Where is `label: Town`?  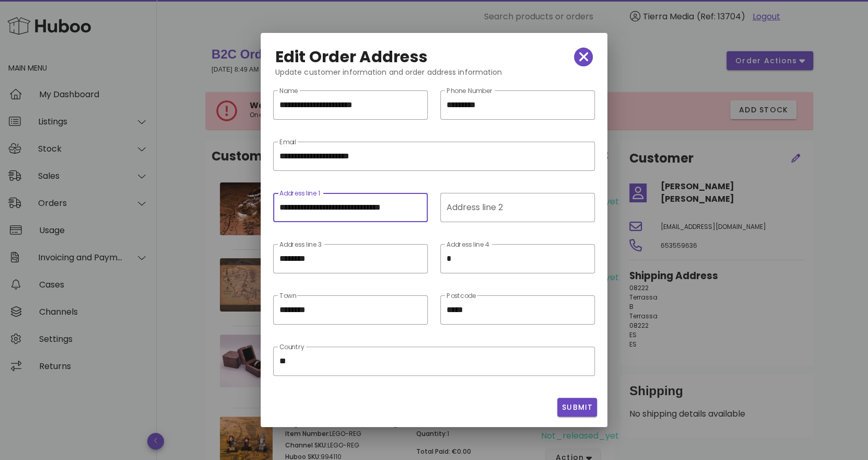 label: Town is located at coordinates (287, 296).